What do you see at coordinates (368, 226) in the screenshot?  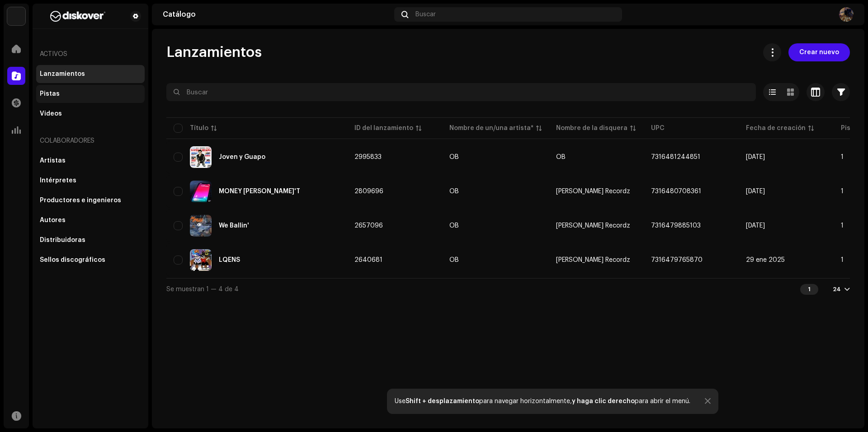 I see `span: 2657096` at bounding box center [368, 226].